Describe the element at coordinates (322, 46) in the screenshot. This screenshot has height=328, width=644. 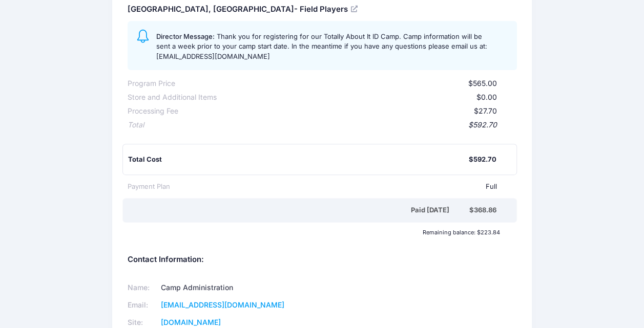
I see `span: Thank you for registering for our Totally About It ID Camp. Camp information will be sent a week ...` at that location.